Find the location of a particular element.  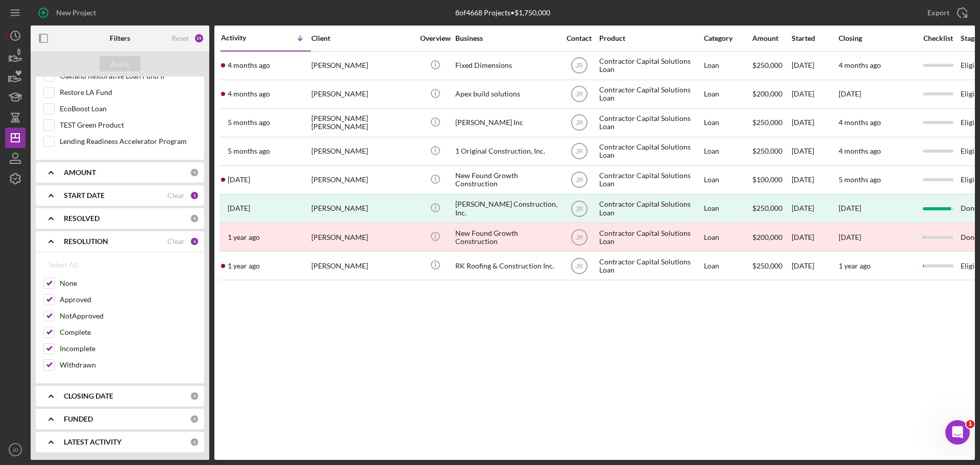

b: Filters is located at coordinates (120, 39).